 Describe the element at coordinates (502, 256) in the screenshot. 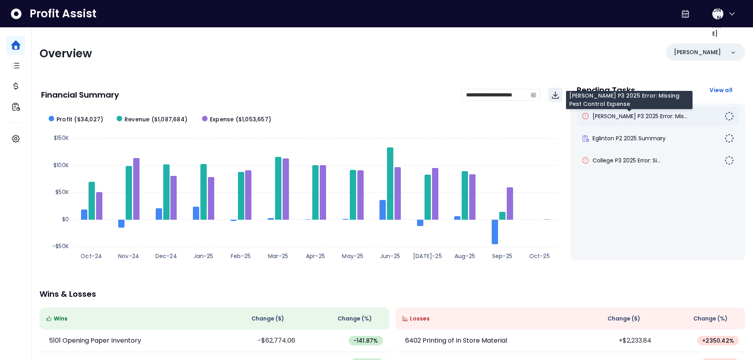

I see `text: Sep-25` at that location.